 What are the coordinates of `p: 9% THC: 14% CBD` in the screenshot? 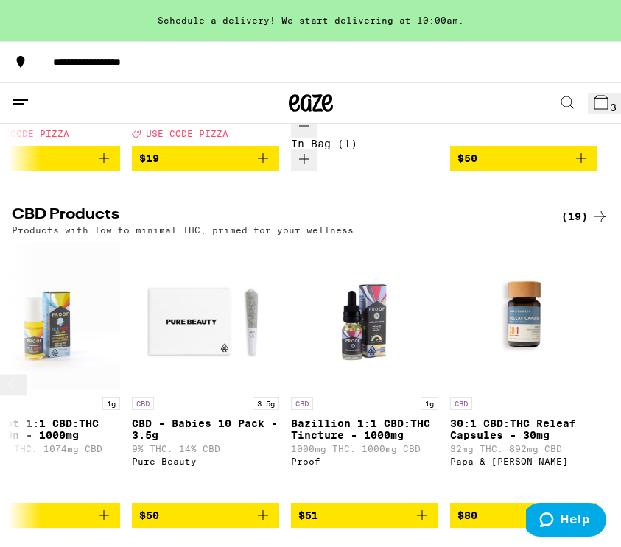 It's located at (205, 448).